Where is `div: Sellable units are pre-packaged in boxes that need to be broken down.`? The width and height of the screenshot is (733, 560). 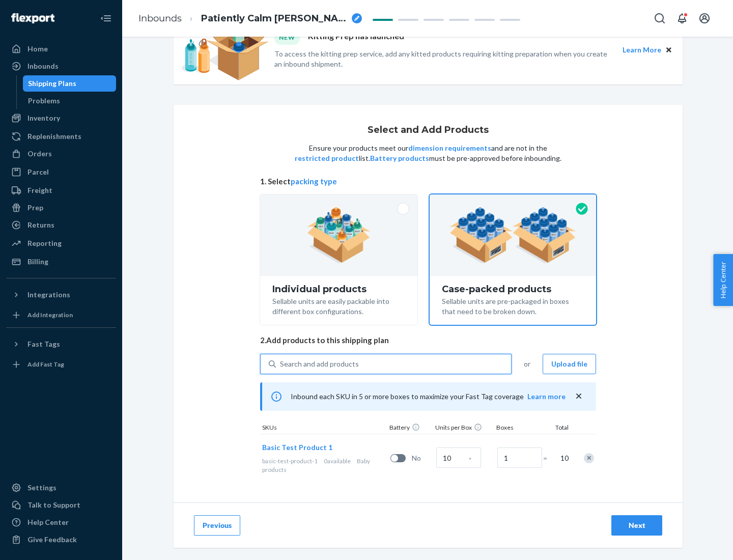
div: Sellable units are pre-packaged in boxes that need to be broken down. is located at coordinates (513, 305).